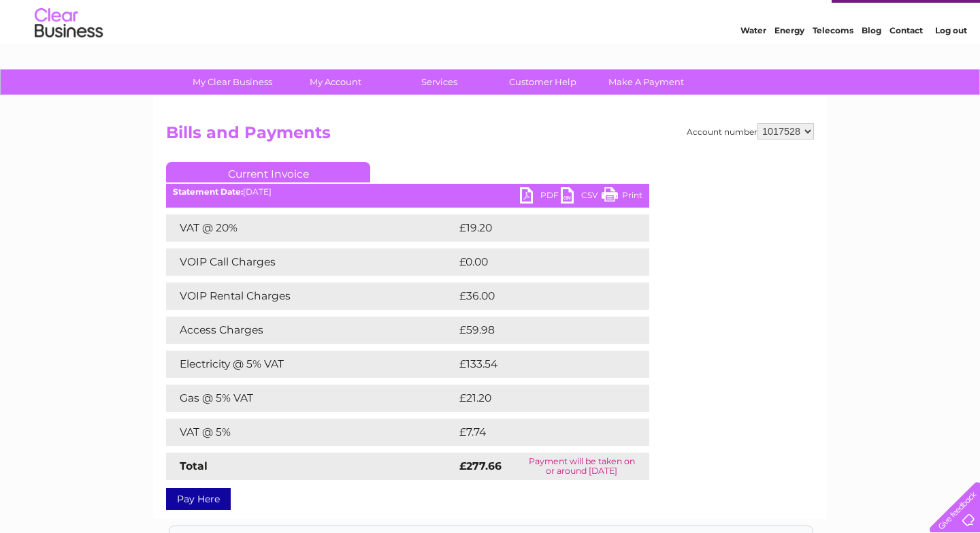  What do you see at coordinates (646, 82) in the screenshot?
I see `a: Make A Payment` at bounding box center [646, 82].